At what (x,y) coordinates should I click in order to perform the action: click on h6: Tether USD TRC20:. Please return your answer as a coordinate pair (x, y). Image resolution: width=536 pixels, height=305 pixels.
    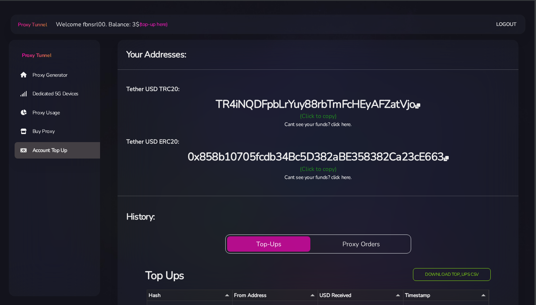
    Looking at the image, I should click on (318, 89).